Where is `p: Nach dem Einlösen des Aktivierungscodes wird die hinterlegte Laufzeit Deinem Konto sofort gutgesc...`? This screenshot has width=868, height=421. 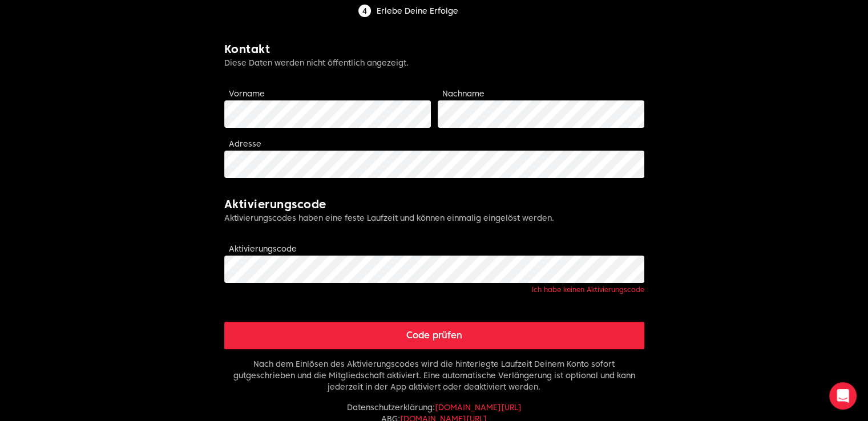 p: Nach dem Einlösen des Aktivierungscodes wird die hinterlegte Laufzeit Deinem Konto sofort gutgesc... is located at coordinates (434, 375).